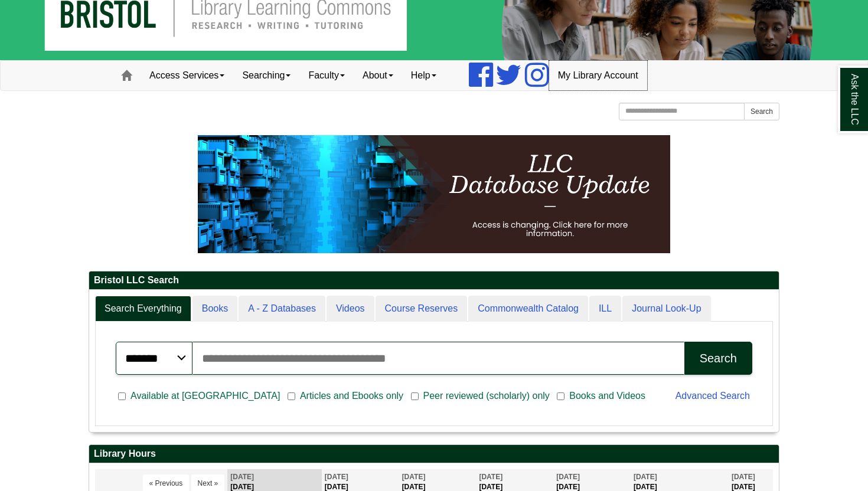 Image resolution: width=868 pixels, height=491 pixels. What do you see at coordinates (422, 309) in the screenshot?
I see `a: Course Reserves` at bounding box center [422, 309].